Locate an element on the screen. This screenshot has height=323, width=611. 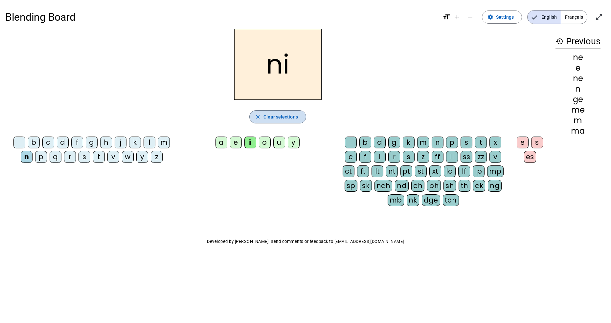
div: nk is located at coordinates (413, 200).